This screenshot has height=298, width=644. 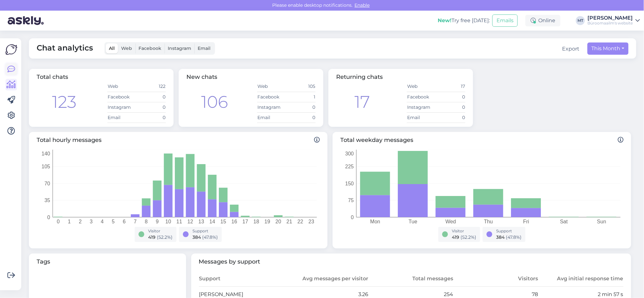 I want to click on td: 17, so click(x=450, y=87).